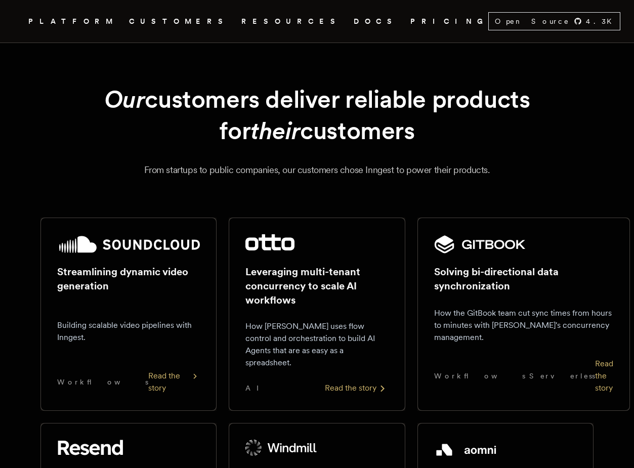 The image size is (634, 468). What do you see at coordinates (317, 286) in the screenshot?
I see `h2: Leveraging multi-tenant concurrency to scale AI workflows` at bounding box center [317, 286].